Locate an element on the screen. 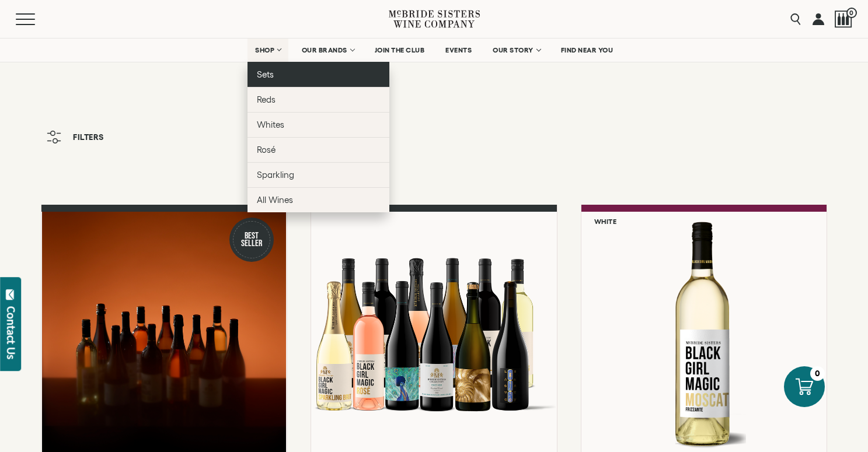 This screenshot has height=452, width=868. span: JOIN THE CLUB is located at coordinates (400, 50).